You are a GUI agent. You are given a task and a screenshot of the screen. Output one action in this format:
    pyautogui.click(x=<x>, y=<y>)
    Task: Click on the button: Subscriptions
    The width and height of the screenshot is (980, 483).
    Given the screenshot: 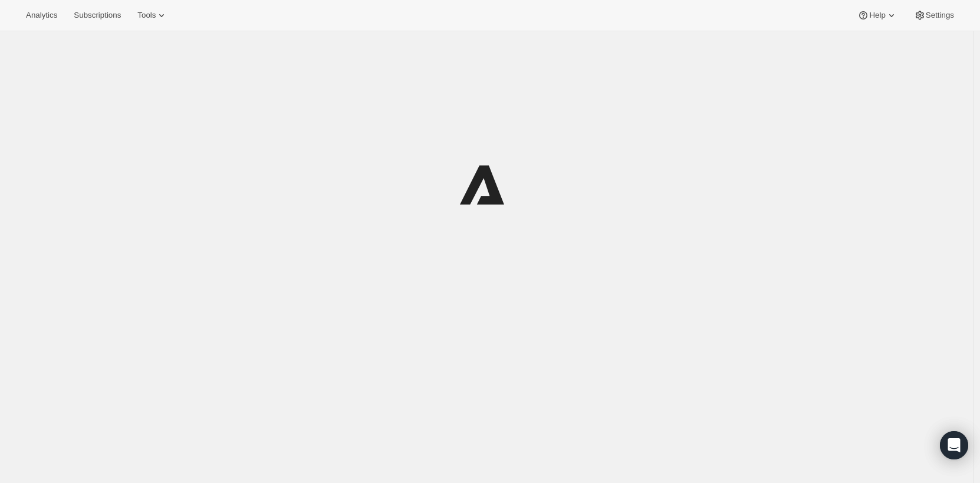 What is the action you would take?
    pyautogui.click(x=98, y=15)
    